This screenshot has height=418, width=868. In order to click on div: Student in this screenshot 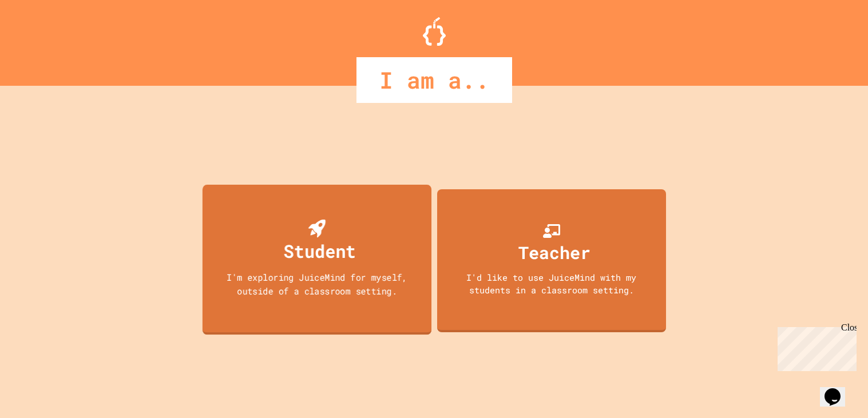, I will do `click(319, 250)`.